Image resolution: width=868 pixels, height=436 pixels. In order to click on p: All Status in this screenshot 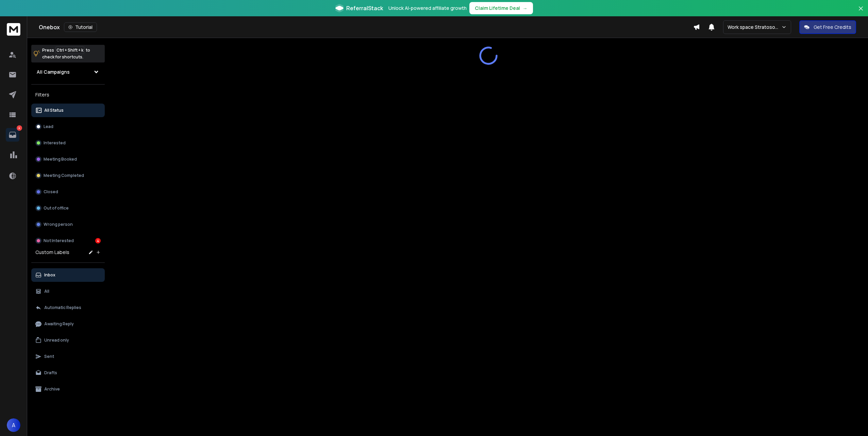, I will do `click(53, 110)`.